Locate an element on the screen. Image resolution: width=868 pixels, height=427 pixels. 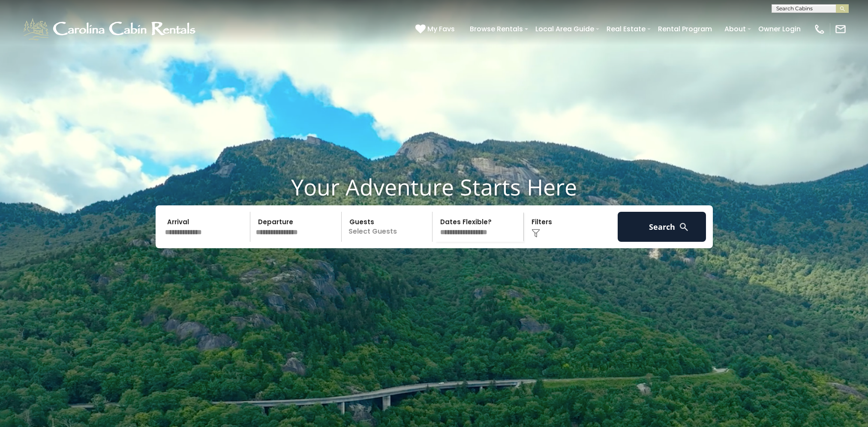
a: Real Estate is located at coordinates (626, 29).